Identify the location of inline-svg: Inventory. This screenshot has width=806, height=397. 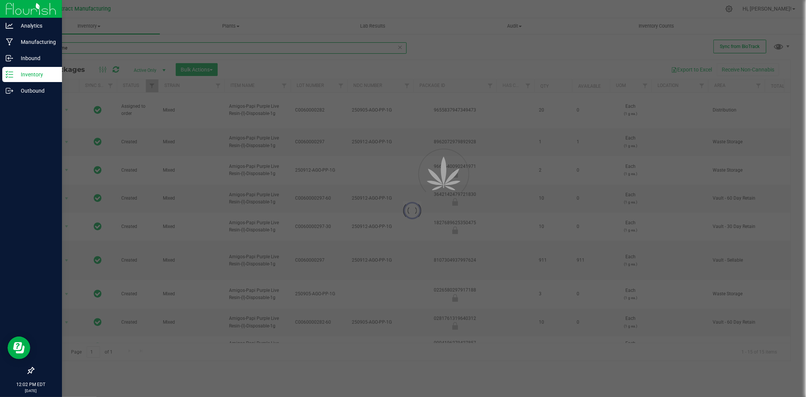
(9, 74).